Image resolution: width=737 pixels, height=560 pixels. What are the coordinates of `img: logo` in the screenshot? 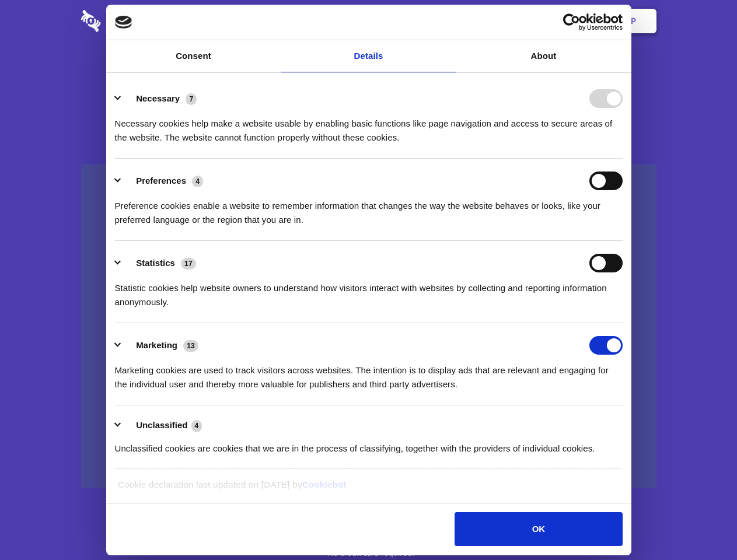 It's located at (124, 22).